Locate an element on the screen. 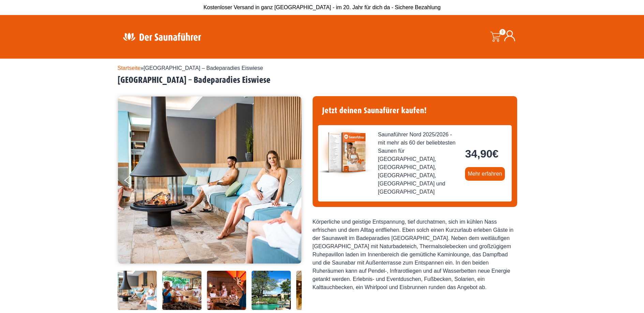 The image size is (644, 313). button: Previous is located at coordinates (133, 182).